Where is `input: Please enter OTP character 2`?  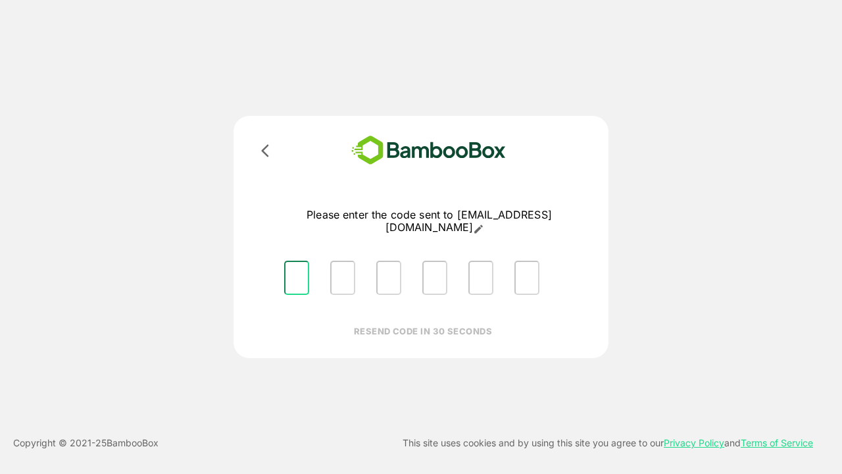
input: Please enter OTP character 2 is located at coordinates (343, 278).